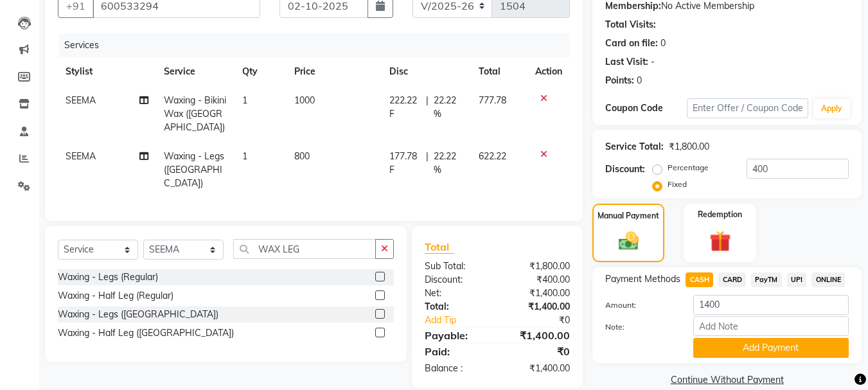  Describe the element at coordinates (456, 368) in the screenshot. I see `div: Balance :` at that location.